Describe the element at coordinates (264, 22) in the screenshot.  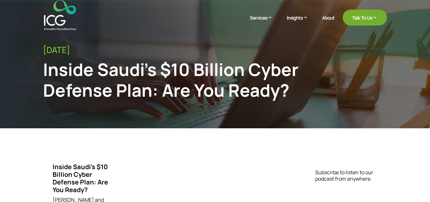
I see `a: Services` at that location.